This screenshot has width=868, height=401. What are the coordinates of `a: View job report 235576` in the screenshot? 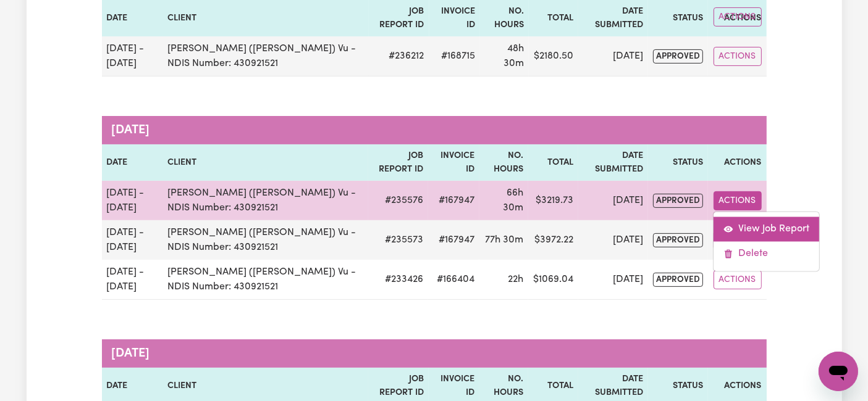 It's located at (766, 230).